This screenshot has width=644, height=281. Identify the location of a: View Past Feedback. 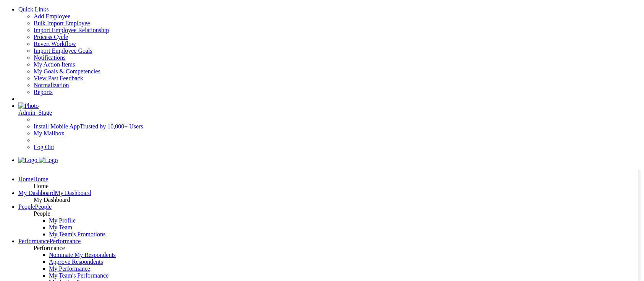
(58, 78).